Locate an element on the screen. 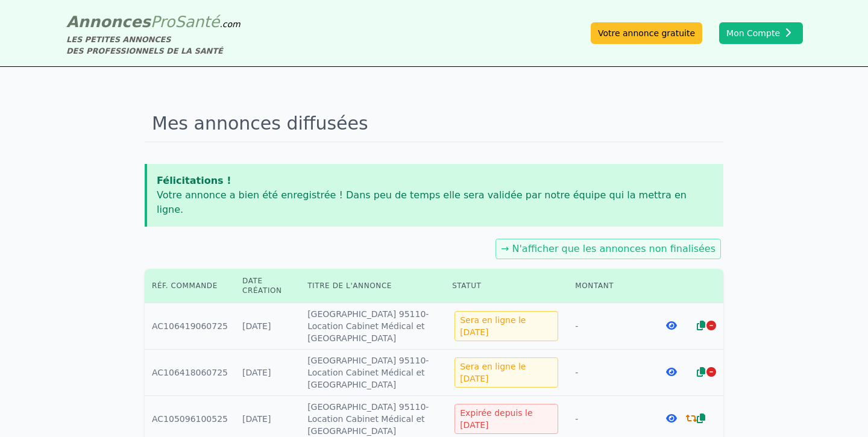 The width and height of the screenshot is (868, 437). td: AC106419060725 is located at coordinates (190, 326).